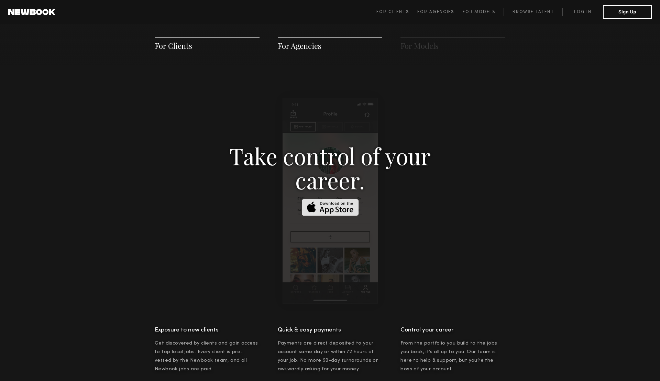 This screenshot has width=660, height=381. I want to click on h4: Exposure to new clients, so click(207, 330).